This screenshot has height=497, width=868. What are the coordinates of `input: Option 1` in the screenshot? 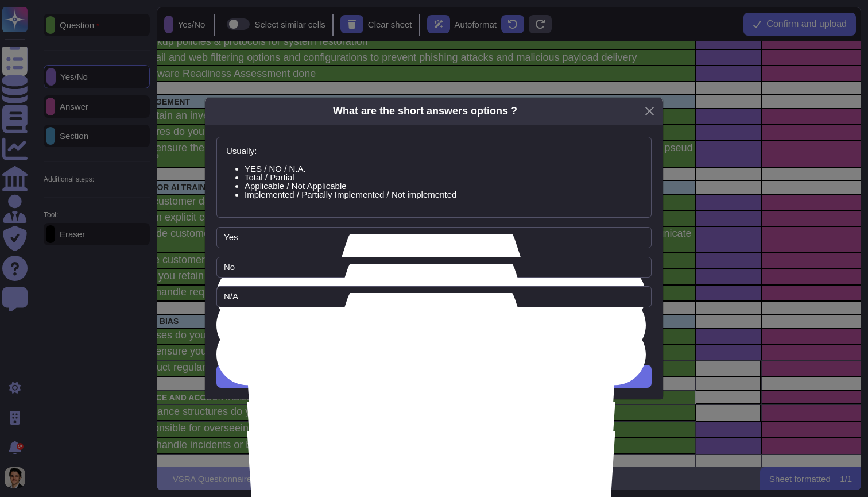 It's located at (434, 237).